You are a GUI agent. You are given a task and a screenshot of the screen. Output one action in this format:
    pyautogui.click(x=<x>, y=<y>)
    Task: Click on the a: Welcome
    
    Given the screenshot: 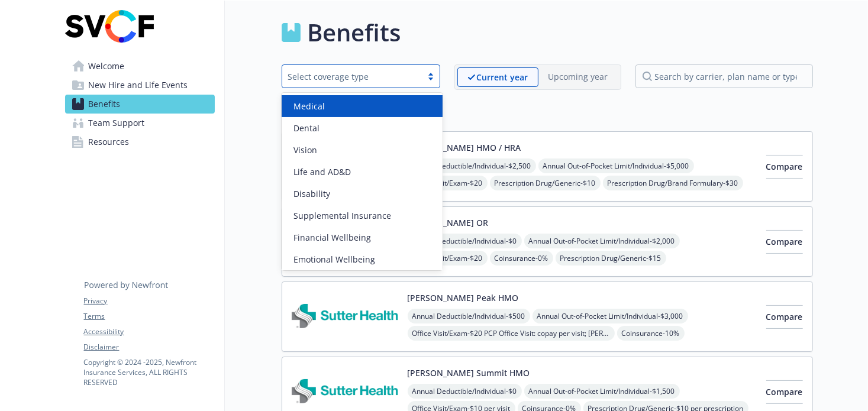 What is the action you would take?
    pyautogui.click(x=139, y=66)
    